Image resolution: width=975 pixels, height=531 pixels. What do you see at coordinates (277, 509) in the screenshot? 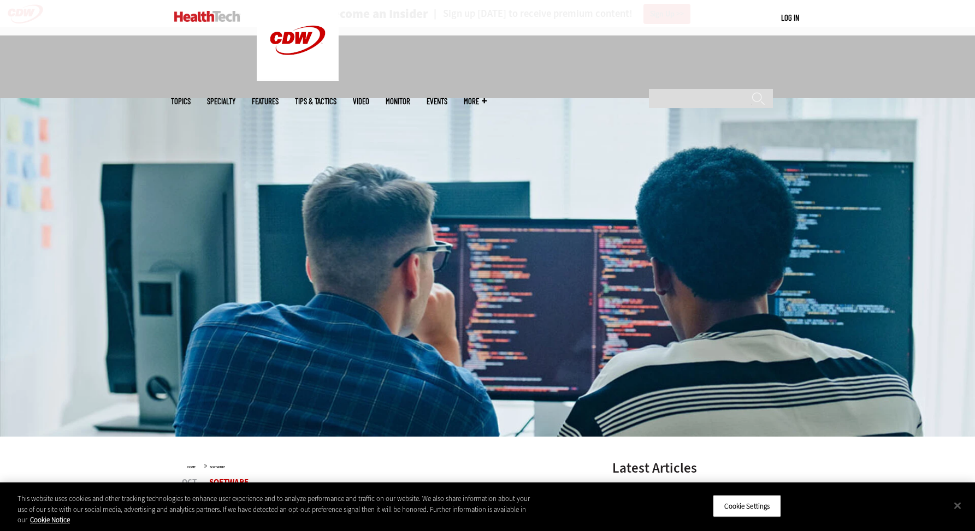
I see `div: This website uses cookies and other tracking technologies to enhance user experience and to analy...` at bounding box center [277, 509].